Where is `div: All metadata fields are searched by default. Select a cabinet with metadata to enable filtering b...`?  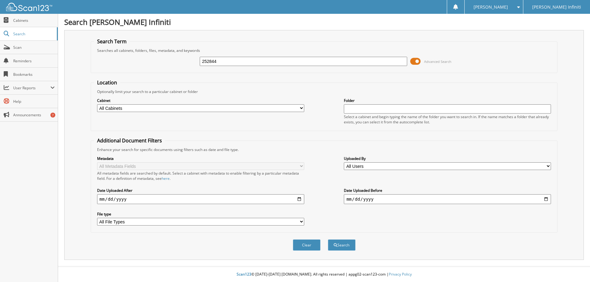 div: All metadata fields are searched by default. Select a cabinet with metadata to enable filtering b... is located at coordinates (201, 176).